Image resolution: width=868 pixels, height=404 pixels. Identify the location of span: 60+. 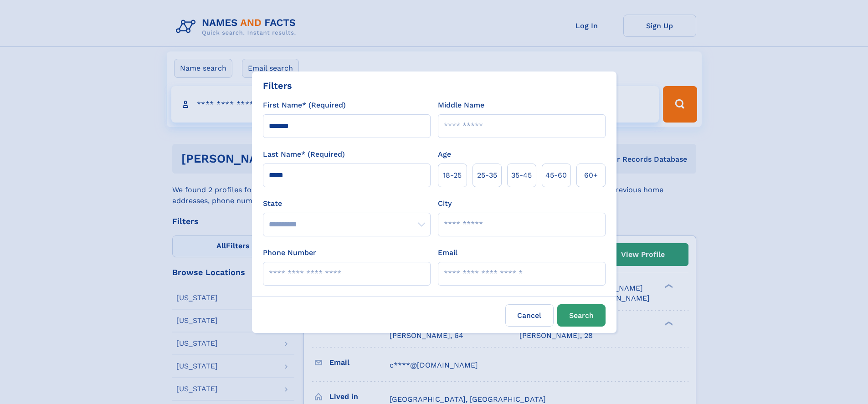
(590, 175).